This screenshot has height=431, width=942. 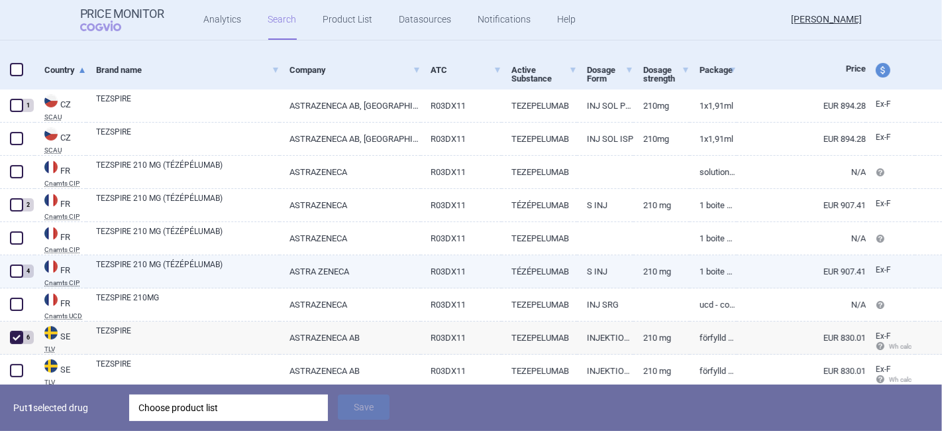 What do you see at coordinates (856, 68) in the screenshot?
I see `span: Price` at bounding box center [856, 68].